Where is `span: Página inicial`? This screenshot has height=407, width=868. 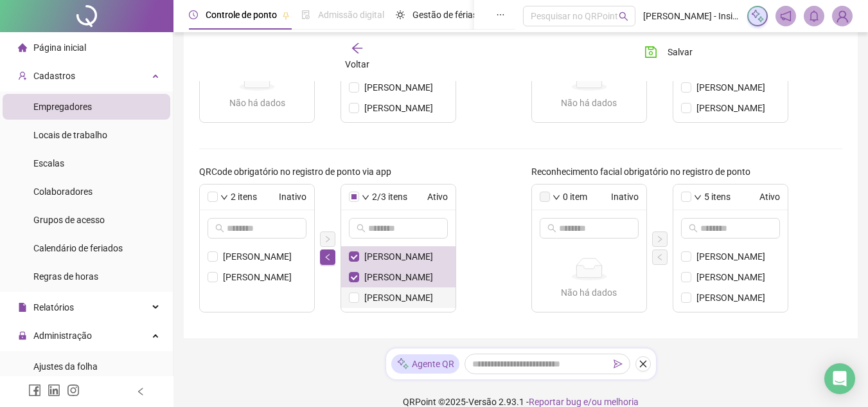 span: Página inicial is located at coordinates (60, 48).